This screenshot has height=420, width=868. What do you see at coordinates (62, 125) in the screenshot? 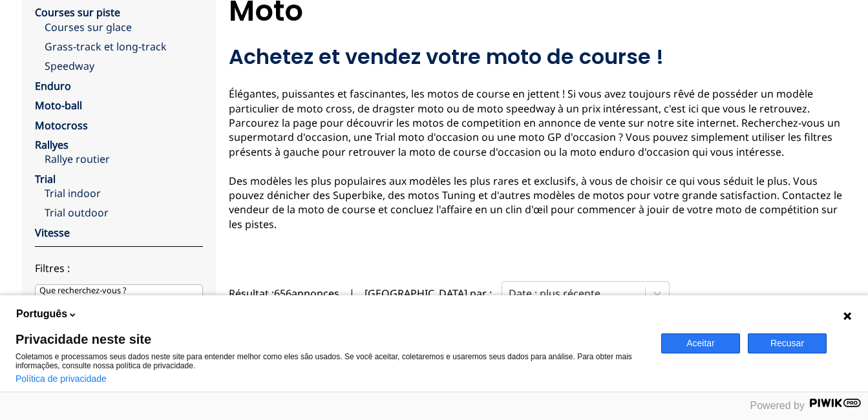
I see `a: Motocross` at bounding box center [62, 125].